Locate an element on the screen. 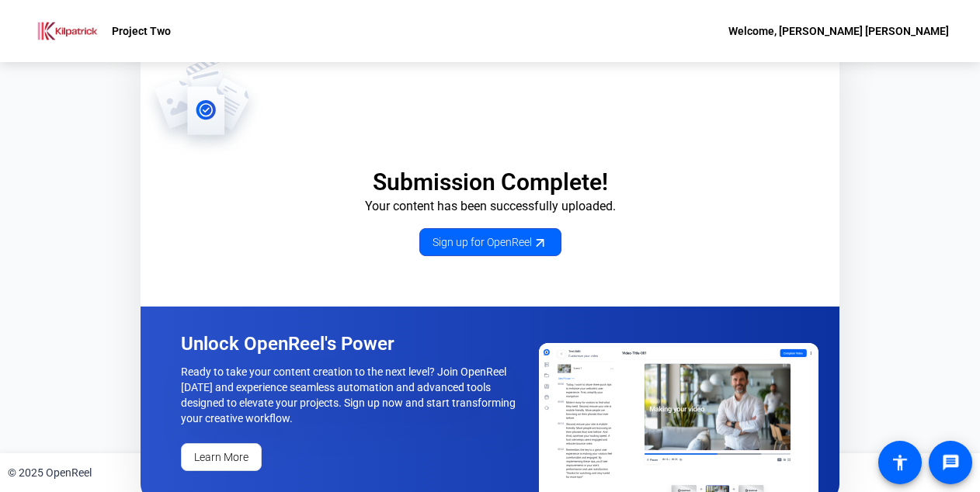 This screenshot has width=980, height=492. div: © 2025 OpenReel is located at coordinates (50, 473).